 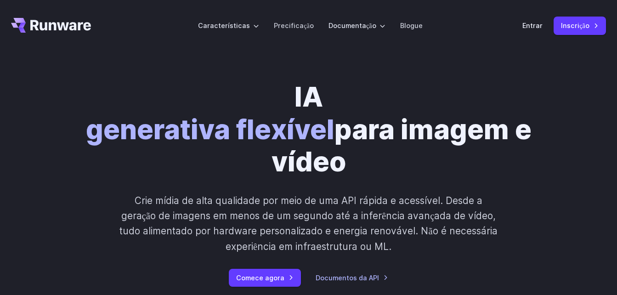 I want to click on a: Ir para/, so click(x=51, y=25).